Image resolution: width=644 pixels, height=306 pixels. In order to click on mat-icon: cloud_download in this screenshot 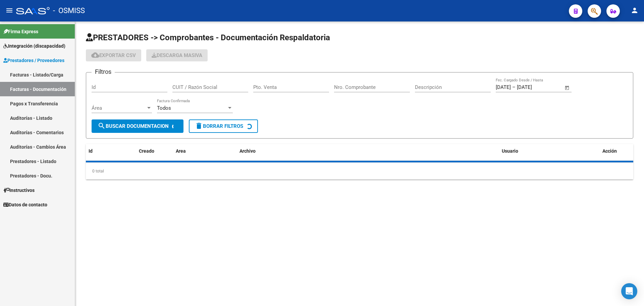, I will do `click(95, 55)`.